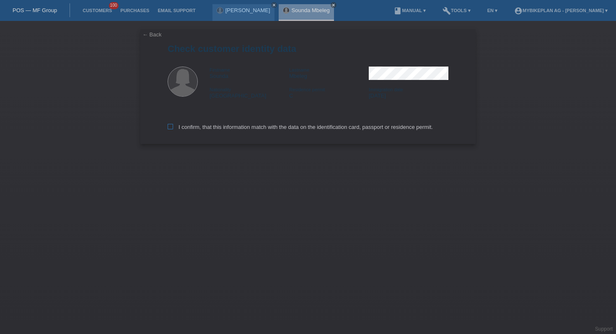 The image size is (616, 334). I want to click on a: Email Support, so click(176, 10).